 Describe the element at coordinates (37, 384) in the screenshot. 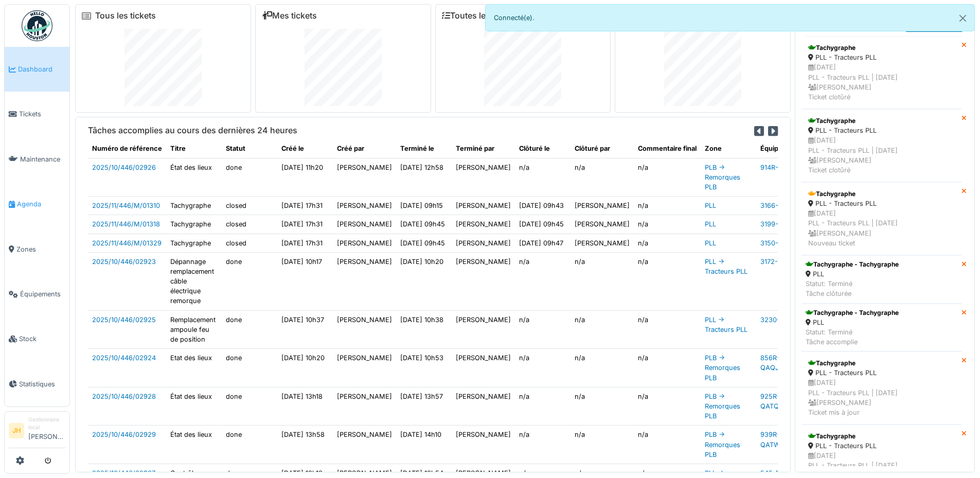

I see `a: Statistiques` at that location.